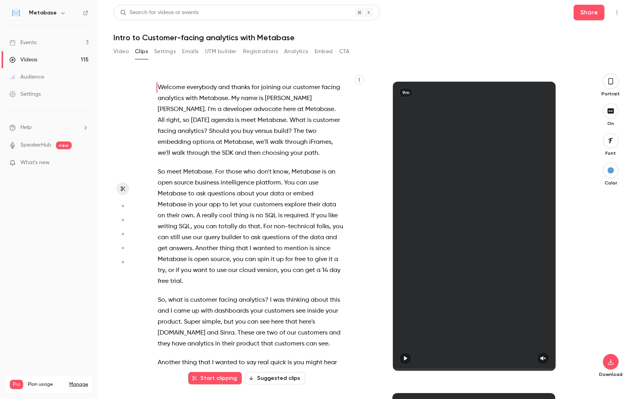 The image size is (639, 399). What do you see at coordinates (169, 363) in the screenshot?
I see `span: Another` at bounding box center [169, 363].